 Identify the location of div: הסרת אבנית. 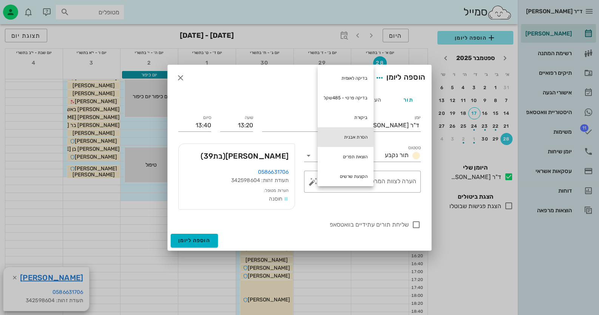
(345, 137).